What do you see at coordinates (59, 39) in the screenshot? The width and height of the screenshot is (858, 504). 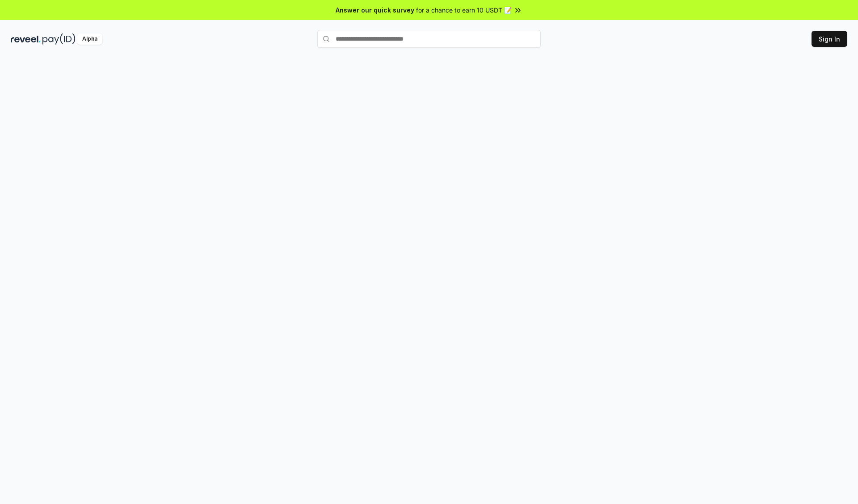 I see `img: pay_id` at bounding box center [59, 39].